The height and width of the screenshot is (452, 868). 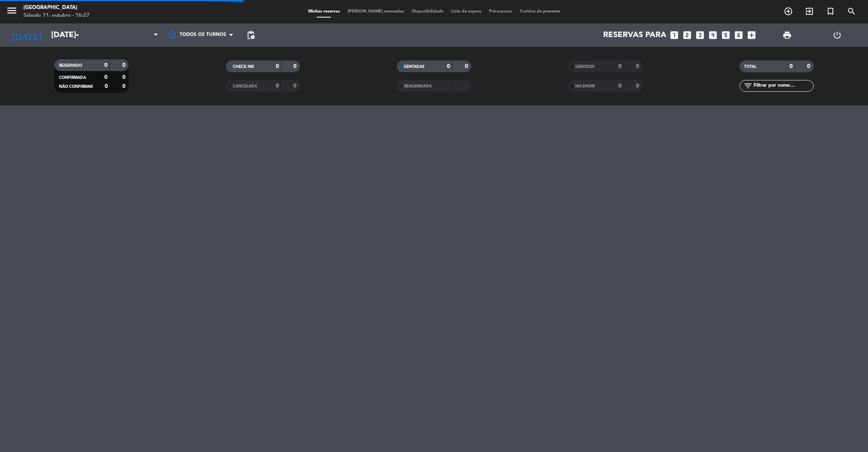 What do you see at coordinates (11, 11) in the screenshot?
I see `button: menu` at bounding box center [11, 11].